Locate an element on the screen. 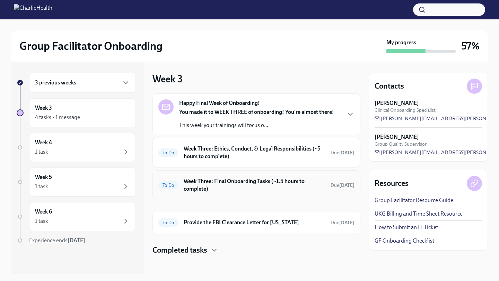 This screenshot has width=499, height=281. h2: Group Facilitator Onboarding is located at coordinates (91, 46).